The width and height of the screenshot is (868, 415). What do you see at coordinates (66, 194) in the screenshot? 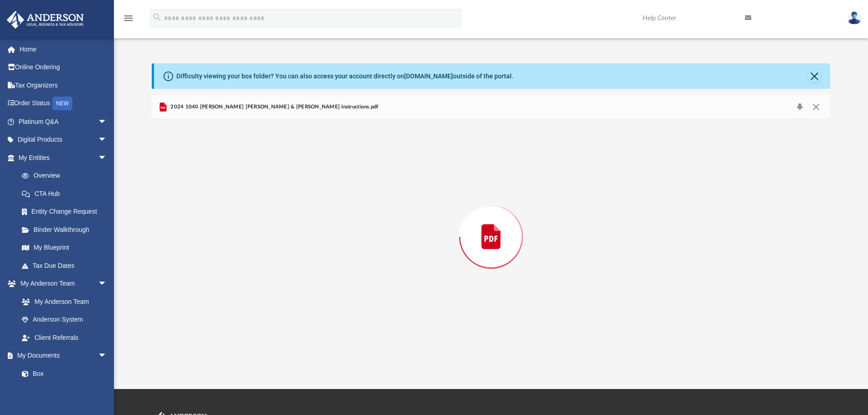
I see `a: CTA Hub` at bounding box center [66, 194].